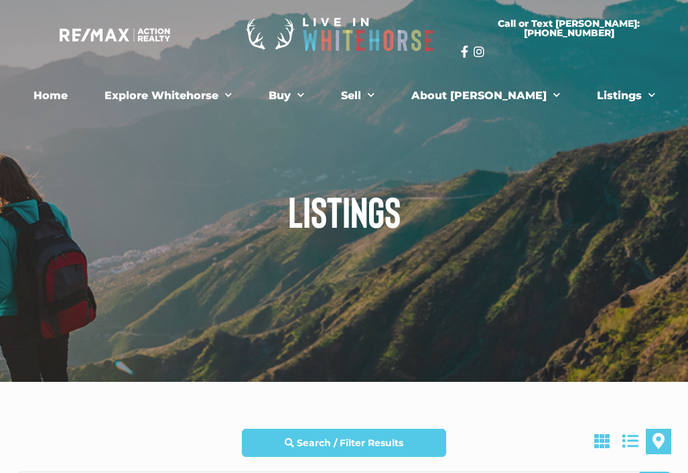  I want to click on a: Explore Whitehorse, so click(168, 96).